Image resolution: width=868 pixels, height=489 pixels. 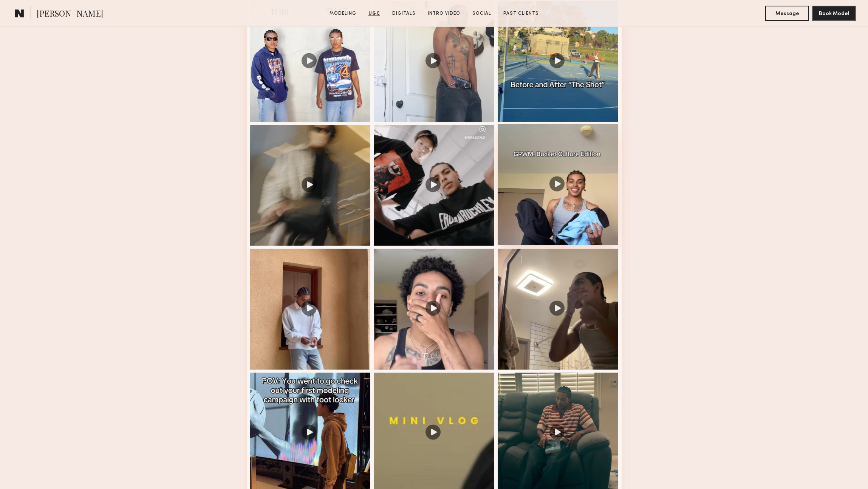 I want to click on a: Digitals, so click(x=404, y=13).